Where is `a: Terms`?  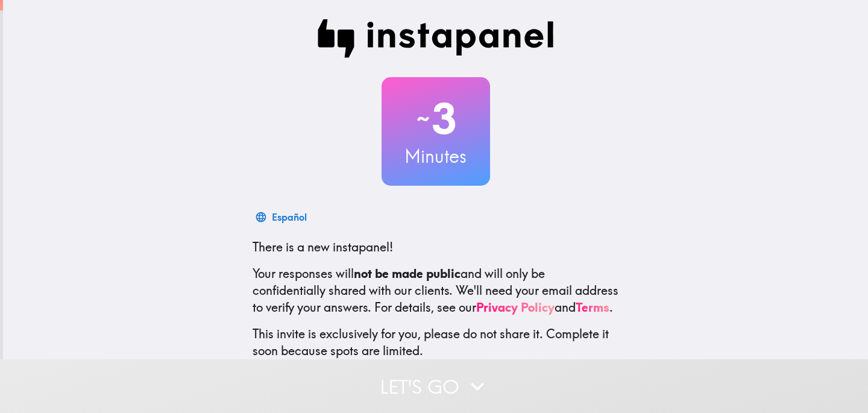
a: Terms is located at coordinates (592, 307).